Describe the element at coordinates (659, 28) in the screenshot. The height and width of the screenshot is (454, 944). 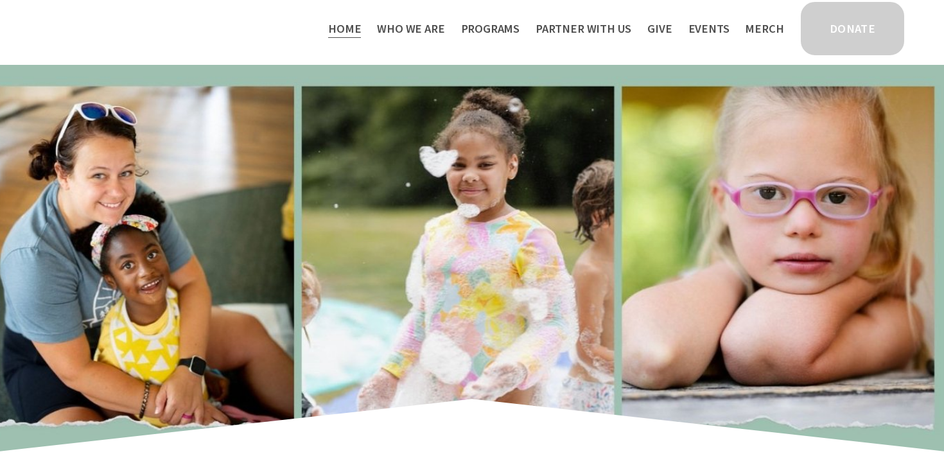
I see `a: Give` at that location.